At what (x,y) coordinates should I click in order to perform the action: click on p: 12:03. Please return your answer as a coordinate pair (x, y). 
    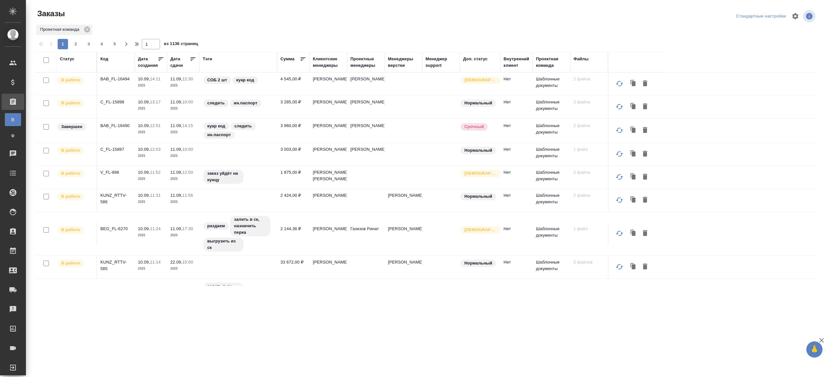
    Looking at the image, I should click on (155, 149).